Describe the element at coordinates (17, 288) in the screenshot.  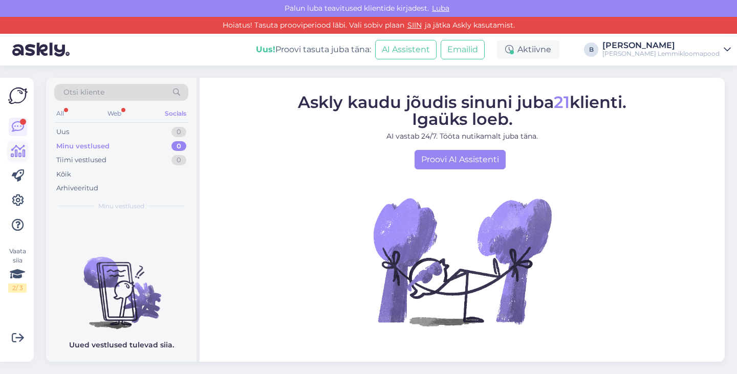
I see `div: 2 / 3` at that location.